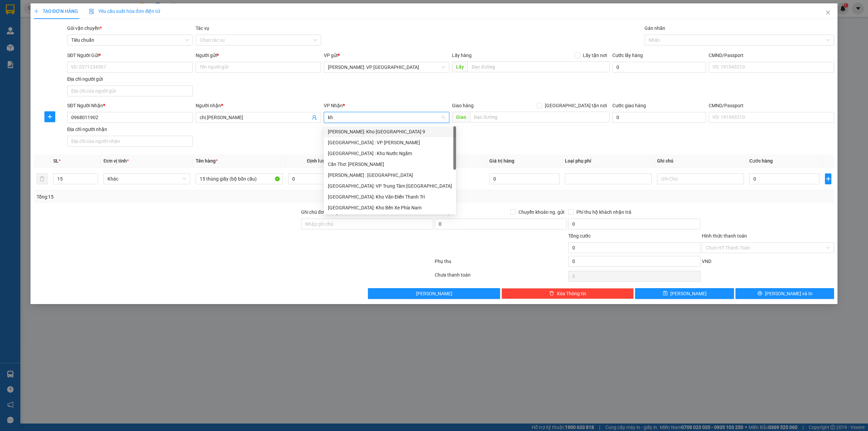  What do you see at coordinates (390, 208) in the screenshot?
I see `div: Nha Trang: Kho Bến Xe Phía Nam` at bounding box center [390, 208].